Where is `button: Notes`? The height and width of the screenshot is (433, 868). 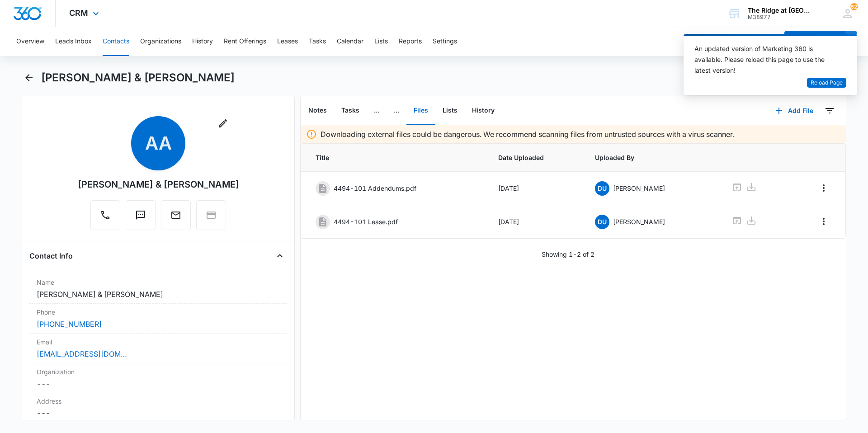 button: Notes is located at coordinates (318, 111).